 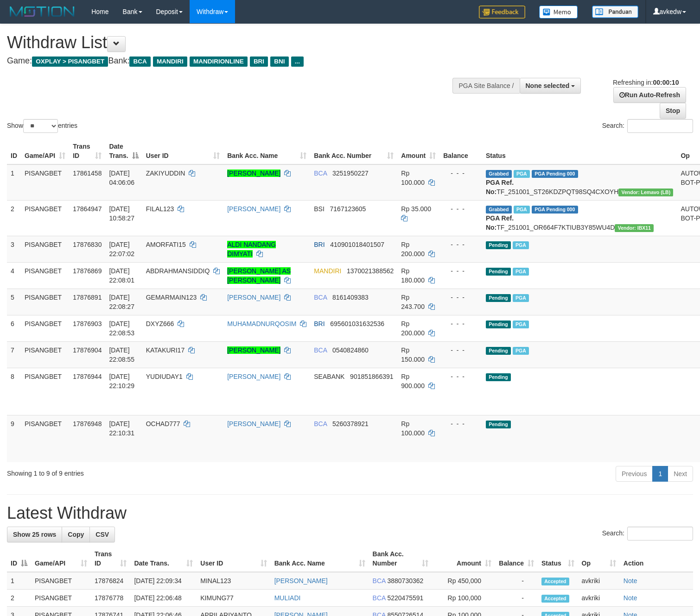 What do you see at coordinates (87, 424) in the screenshot?
I see `span: 17876948` at bounding box center [87, 424].